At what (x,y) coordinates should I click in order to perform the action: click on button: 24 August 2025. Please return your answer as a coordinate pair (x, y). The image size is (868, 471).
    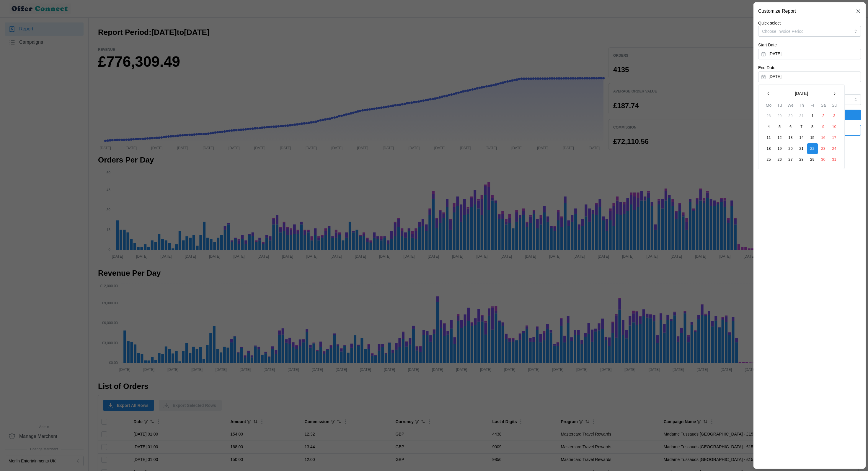
    Looking at the image, I should click on (834, 149).